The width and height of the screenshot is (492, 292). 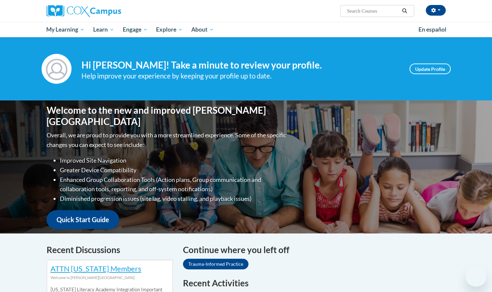 I want to click on a: Trauma-Informed Practice, so click(x=216, y=264).